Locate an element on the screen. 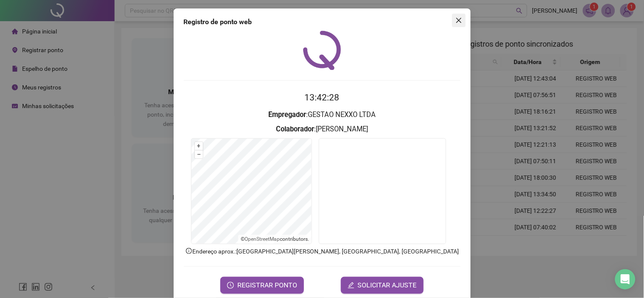 The image size is (644, 298). li: © contributors. is located at coordinates (274, 239).